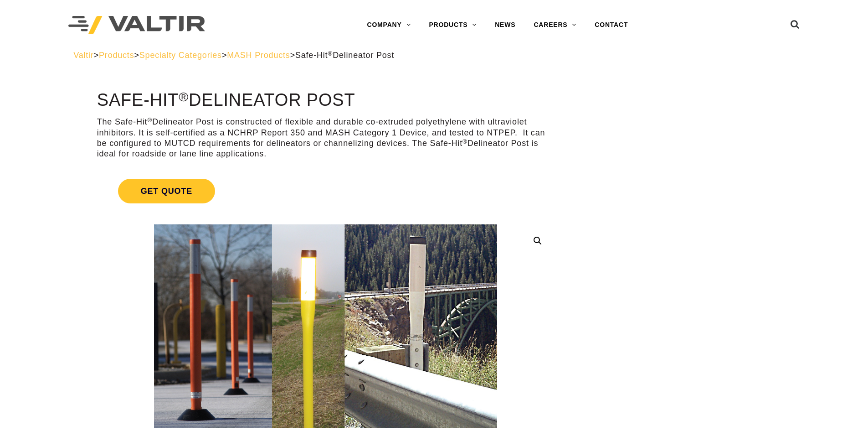 This screenshot has height=431, width=868. What do you see at coordinates (258, 55) in the screenshot?
I see `span: MASH Products` at bounding box center [258, 55].